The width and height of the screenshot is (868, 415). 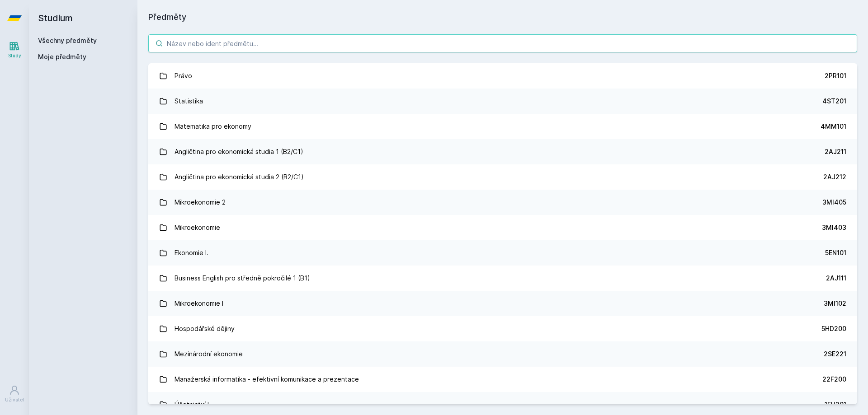 I want to click on div: Angličtina pro ekonomická studia 1 (B2/C1), so click(x=239, y=152).